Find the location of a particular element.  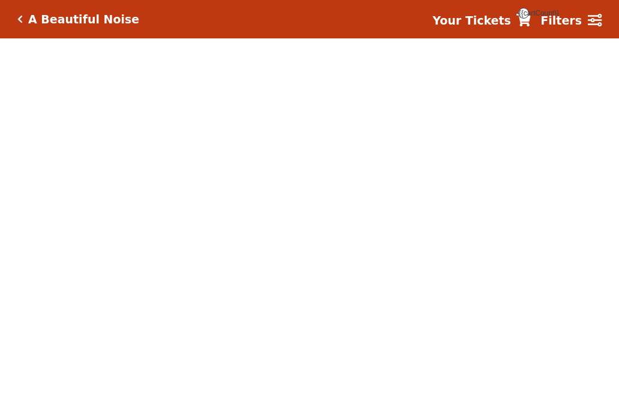

strong: Your Tickets is located at coordinates (471, 20).